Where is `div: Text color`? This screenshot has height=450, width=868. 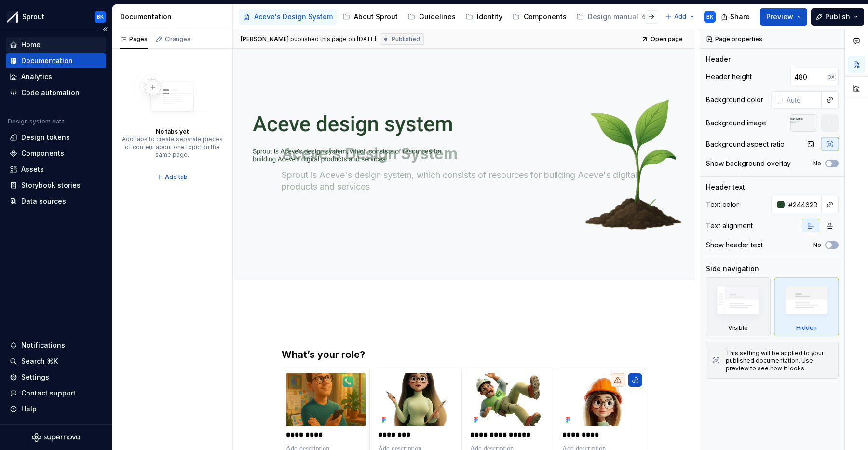
div: Text color is located at coordinates (723, 204).